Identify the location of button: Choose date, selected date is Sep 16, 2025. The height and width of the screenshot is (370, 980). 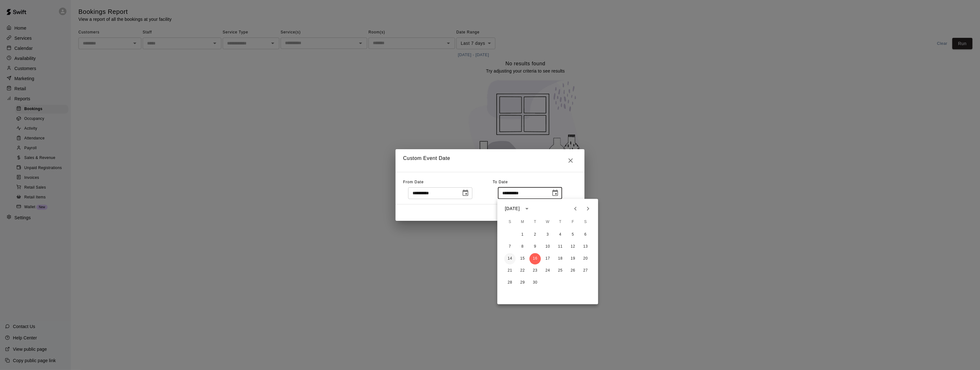
(556, 193).